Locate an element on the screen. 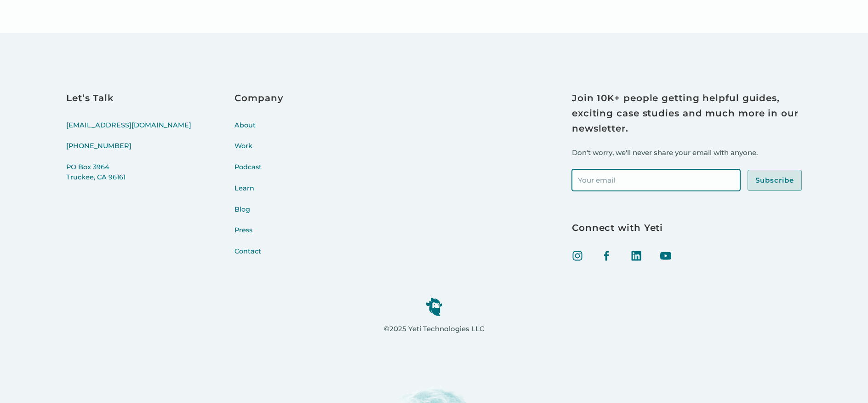 The height and width of the screenshot is (403, 868). img: yeti logo icon is located at coordinates (434, 306).